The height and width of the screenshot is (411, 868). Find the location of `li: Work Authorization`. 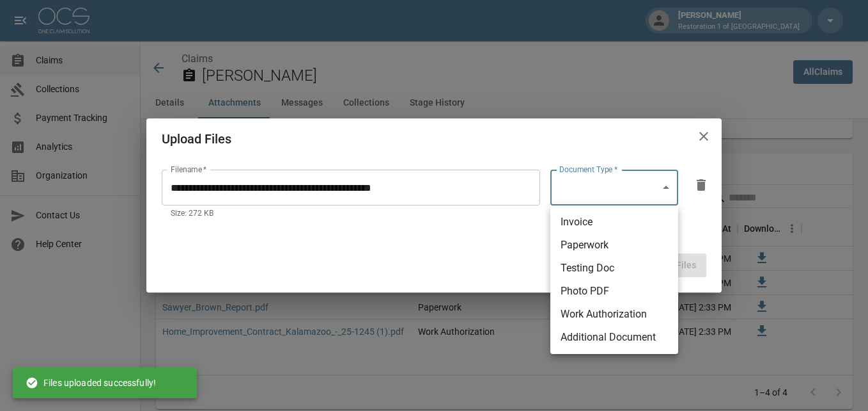

li: Work Authorization is located at coordinates (614, 314).